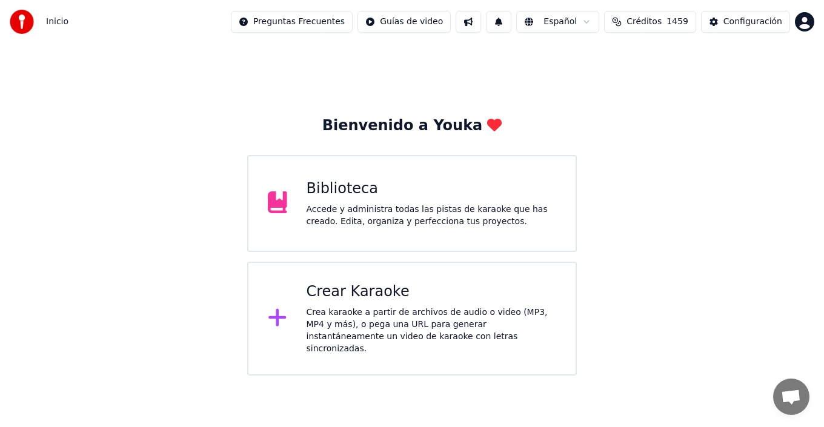 This screenshot has width=824, height=427. I want to click on div: Accede y administra todas las pistas de karaoke que has creado. Edita, organiza y perfecciona tus..., so click(431, 216).